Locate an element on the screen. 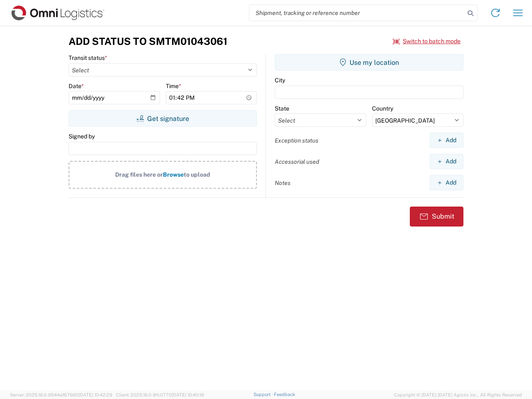 The height and width of the screenshot is (399, 532). label: Signed by is located at coordinates (81, 136).